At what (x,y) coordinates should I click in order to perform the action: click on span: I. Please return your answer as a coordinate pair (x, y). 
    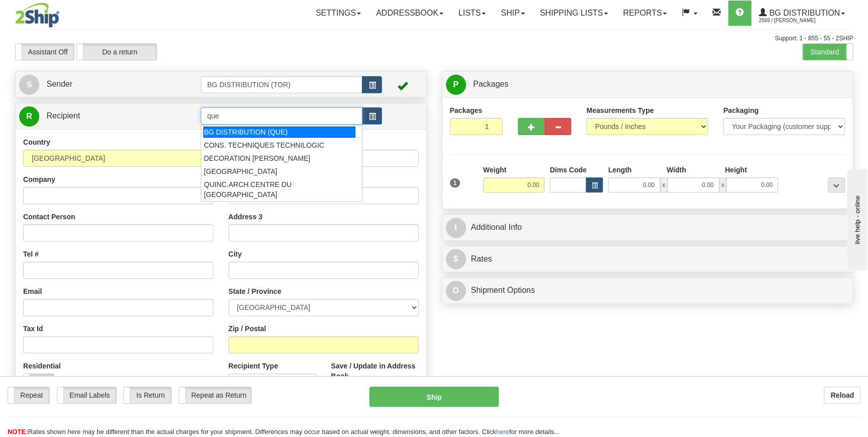
    Looking at the image, I should click on (456, 228).